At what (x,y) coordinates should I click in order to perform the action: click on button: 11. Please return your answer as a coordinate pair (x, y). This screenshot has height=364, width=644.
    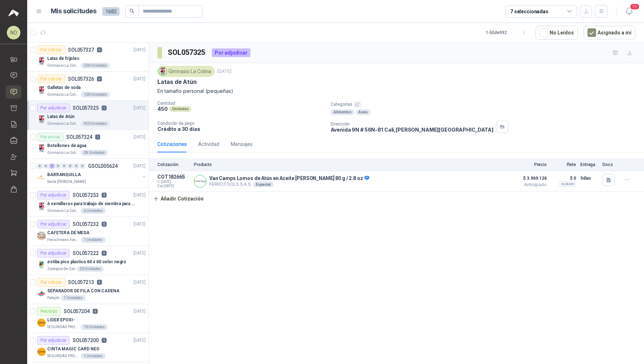
    Looking at the image, I should click on (629, 11).